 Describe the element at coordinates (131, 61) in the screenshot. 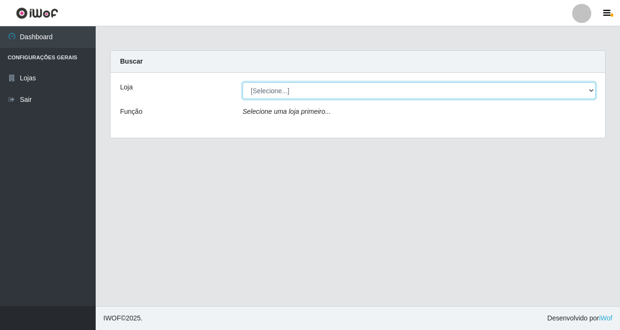

I see `strong: Buscar` at that location.